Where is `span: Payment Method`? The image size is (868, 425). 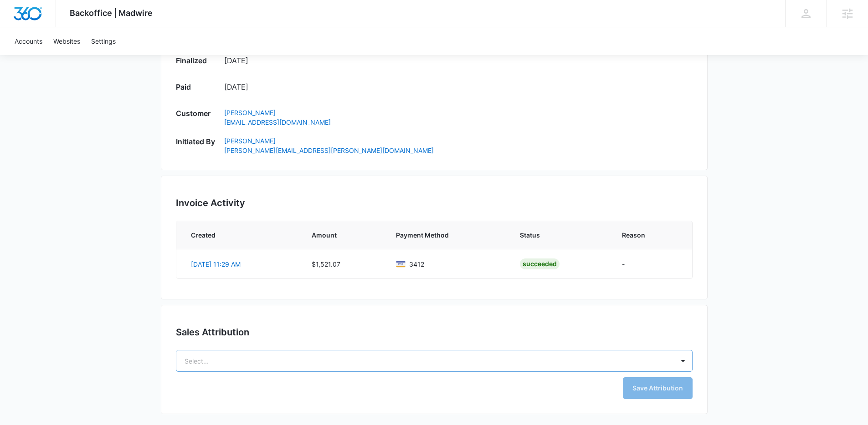 span: Payment Method is located at coordinates (447, 235).